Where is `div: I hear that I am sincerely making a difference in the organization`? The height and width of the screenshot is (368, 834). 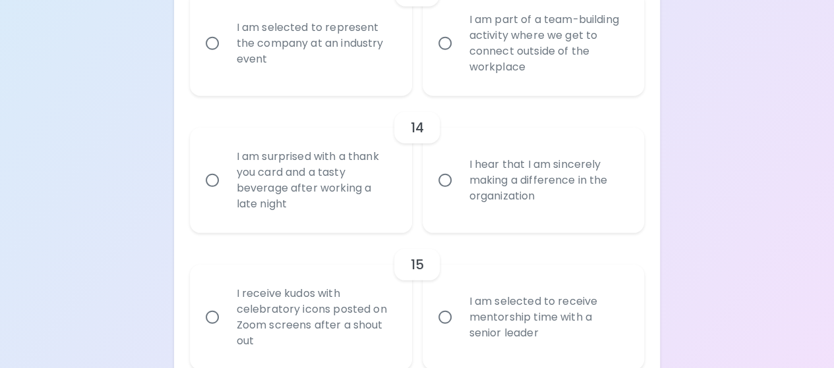 div: I hear that I am sincerely making a difference in the organization is located at coordinates (548, 181).